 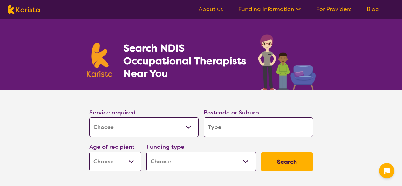 What do you see at coordinates (259, 127) in the screenshot?
I see `input: Type` at bounding box center [259, 127].